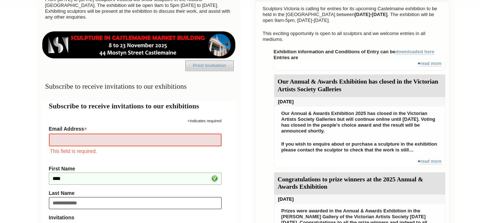 This screenshot has height=223, width=480. Describe the element at coordinates (359, 183) in the screenshot. I see `div: Congratulations to prize winners at the 2025 Annual & Awards Exhibition` at that location.